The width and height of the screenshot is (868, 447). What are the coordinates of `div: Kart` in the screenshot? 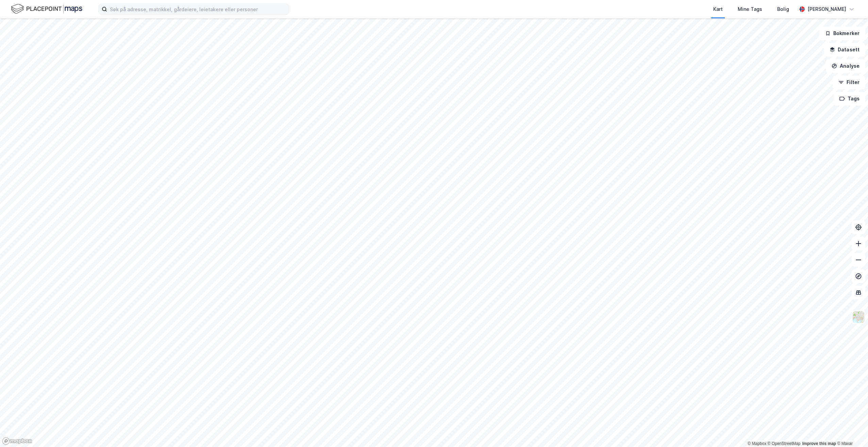 It's located at (718, 9).